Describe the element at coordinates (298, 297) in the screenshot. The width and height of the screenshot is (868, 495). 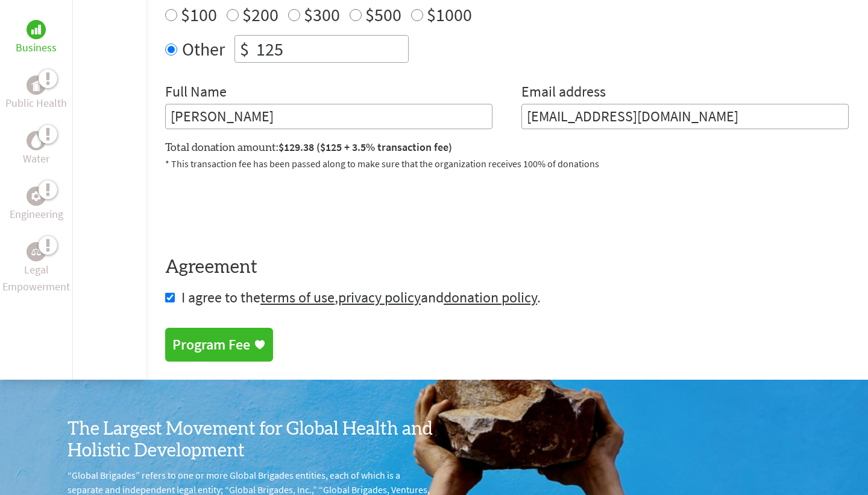
I see `a: terms of use` at that location.